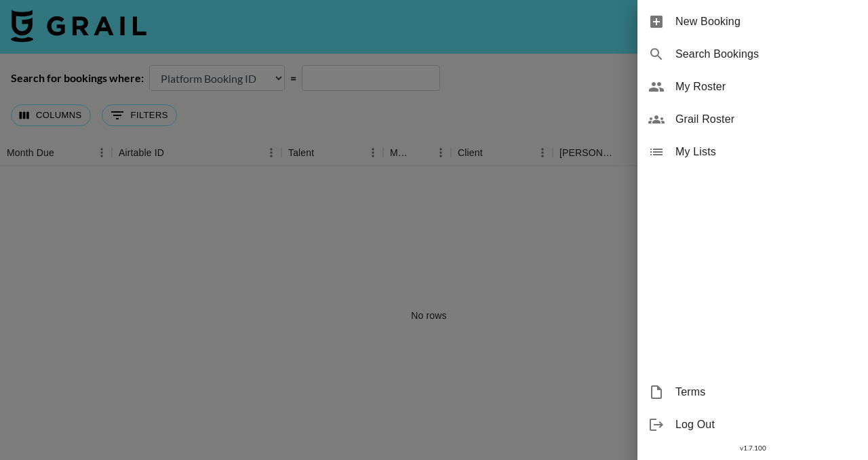 The height and width of the screenshot is (460, 868). I want to click on span: New Booking, so click(767, 22).